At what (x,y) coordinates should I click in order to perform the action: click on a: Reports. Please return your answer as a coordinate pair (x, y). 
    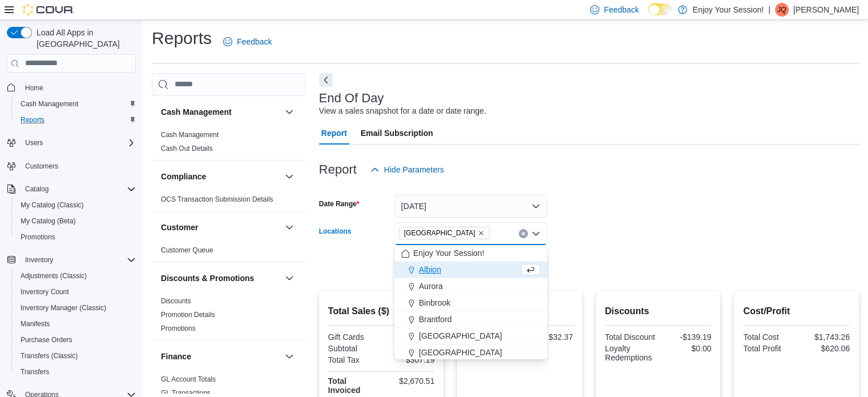
    Looking at the image, I should click on (33, 120).